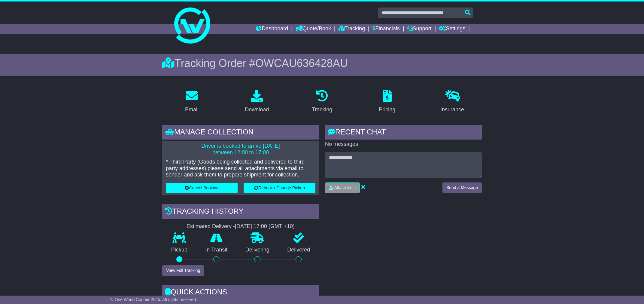 This screenshot has width=644, height=304. What do you see at coordinates (257, 102) in the screenshot?
I see `a: Download` at bounding box center [257, 102].